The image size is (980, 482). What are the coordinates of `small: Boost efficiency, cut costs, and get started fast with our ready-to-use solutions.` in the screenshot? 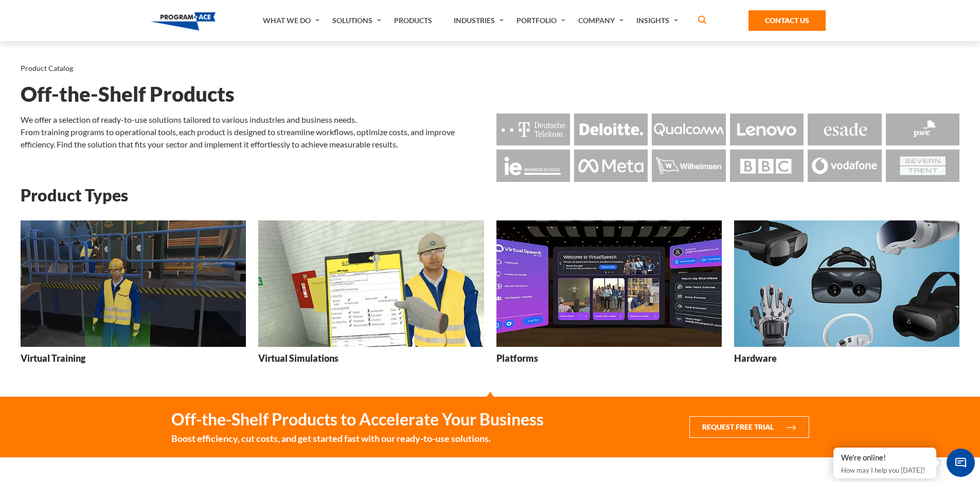 It's located at (357, 438).